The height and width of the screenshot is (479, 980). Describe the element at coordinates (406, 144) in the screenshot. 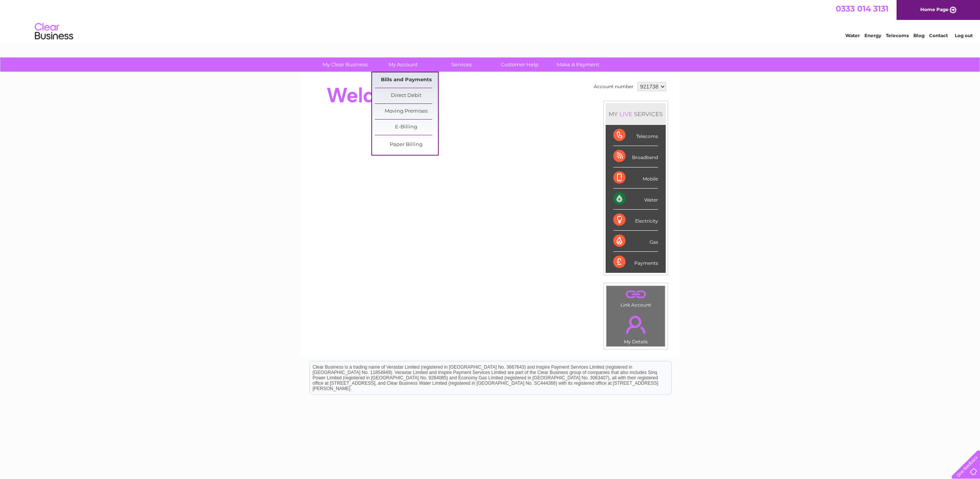

I see `a: Paper Billing` at that location.